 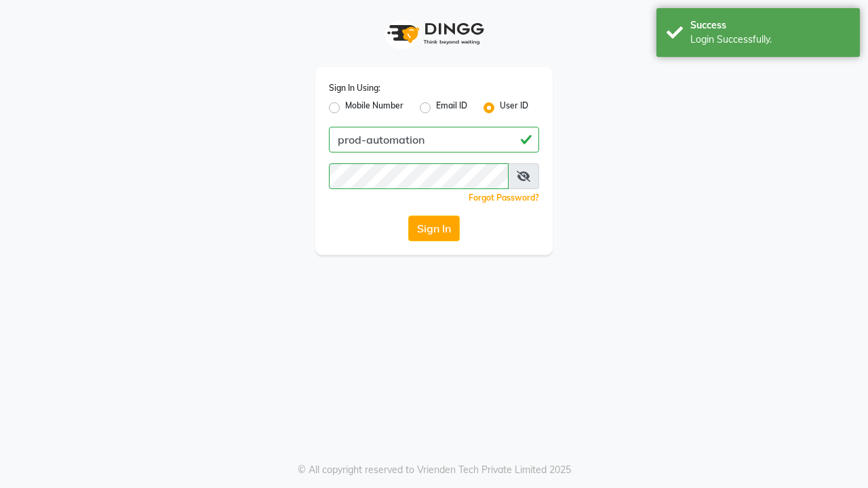 I want to click on div: Login Successfully., so click(x=770, y=40).